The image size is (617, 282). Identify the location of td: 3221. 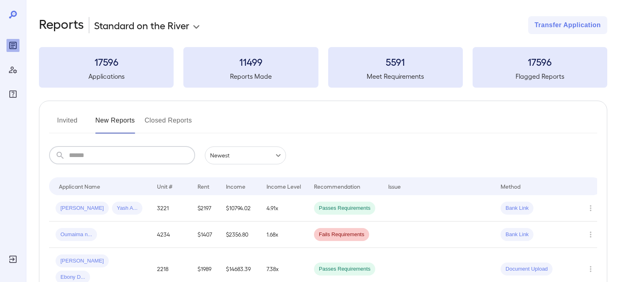
(171, 208).